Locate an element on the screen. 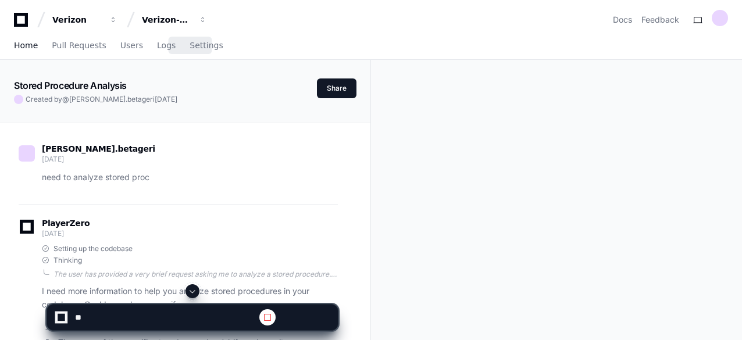 This screenshot has height=340, width=742. a: Pull Requests is located at coordinates (78, 46).